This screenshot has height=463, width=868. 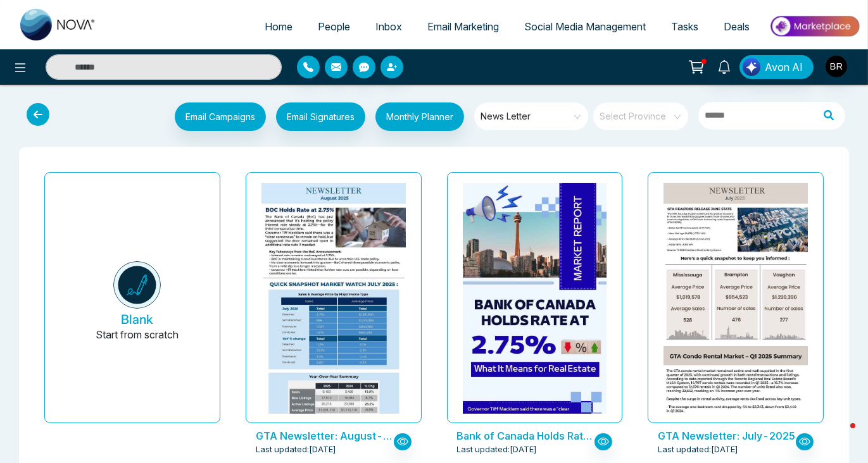 I want to click on span: Avon AI, so click(x=784, y=67).